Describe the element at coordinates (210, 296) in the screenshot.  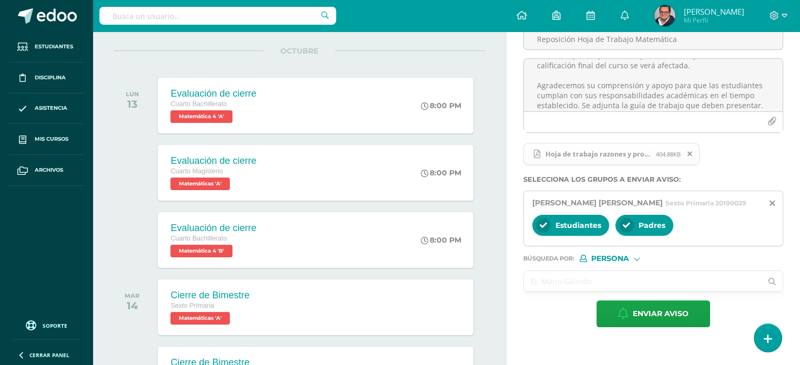
I see `div: Cierre de Bimestre` at that location.